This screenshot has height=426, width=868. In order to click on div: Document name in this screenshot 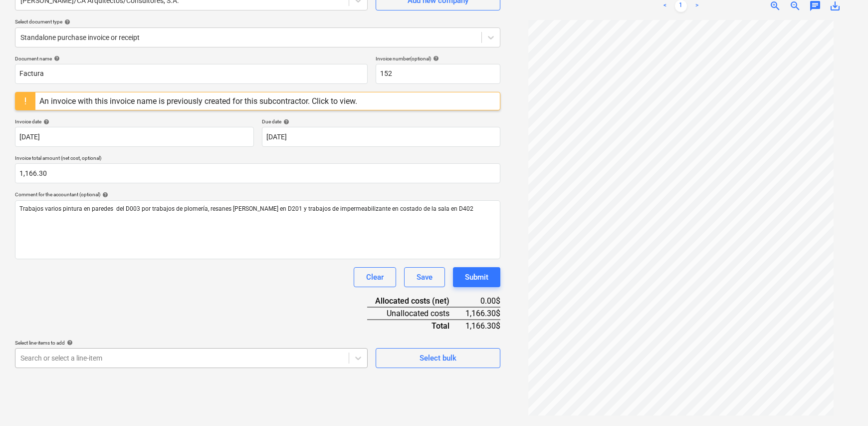, I will do `click(191, 58)`.